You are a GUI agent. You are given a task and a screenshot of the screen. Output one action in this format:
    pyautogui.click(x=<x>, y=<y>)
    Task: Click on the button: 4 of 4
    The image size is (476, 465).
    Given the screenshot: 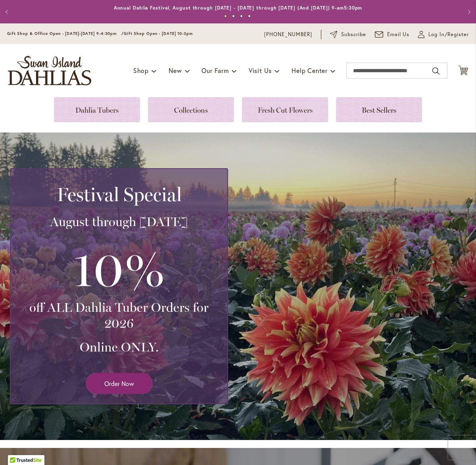 What is the action you would take?
    pyautogui.click(x=249, y=16)
    